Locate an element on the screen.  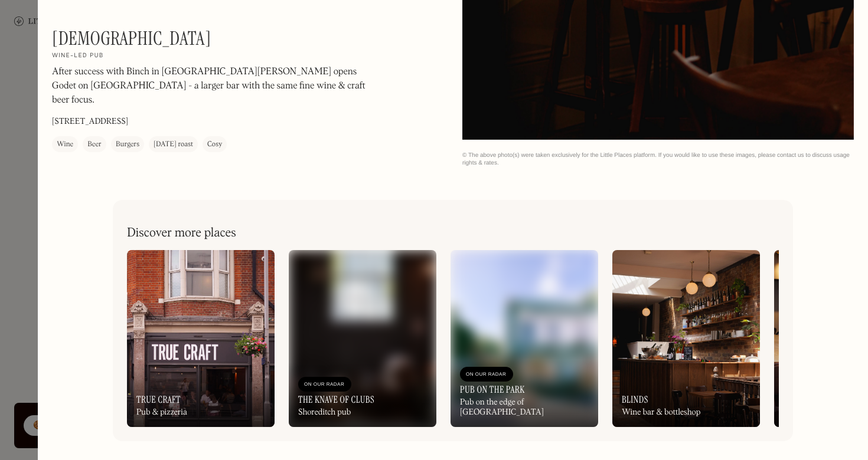
div: Beer is located at coordinates (94, 145).